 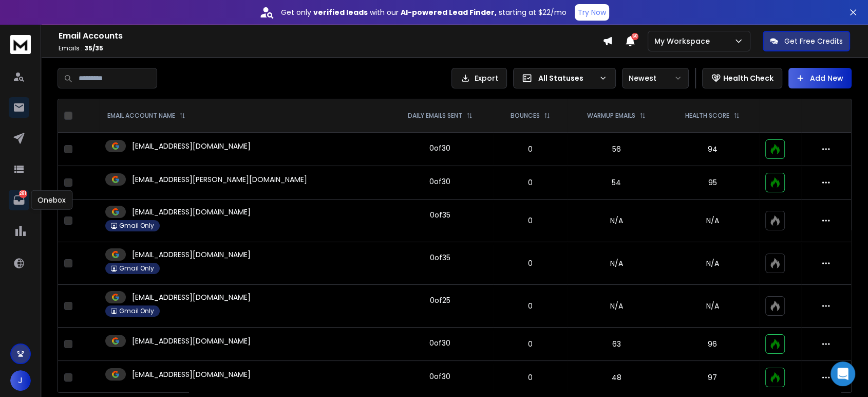 What do you see at coordinates (748, 78) in the screenshot?
I see `p: Health Check` at bounding box center [748, 78].